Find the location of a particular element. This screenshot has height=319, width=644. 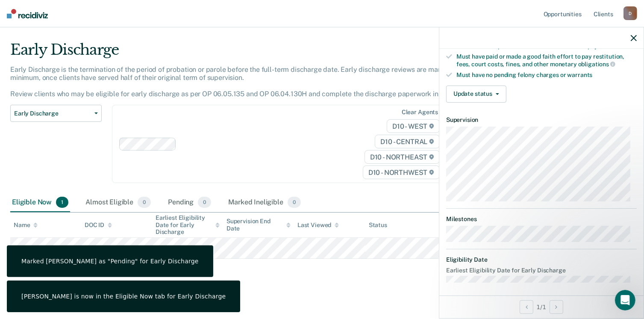

span: payments is located at coordinates (604, 46).